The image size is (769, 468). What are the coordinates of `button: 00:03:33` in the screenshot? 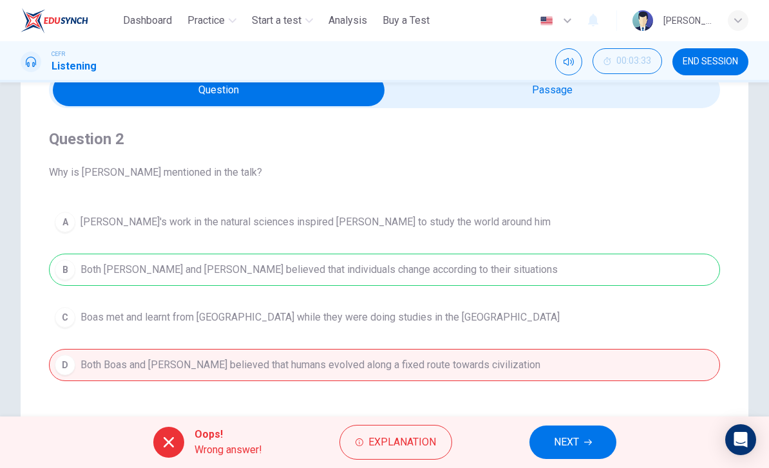 It's located at (628, 61).